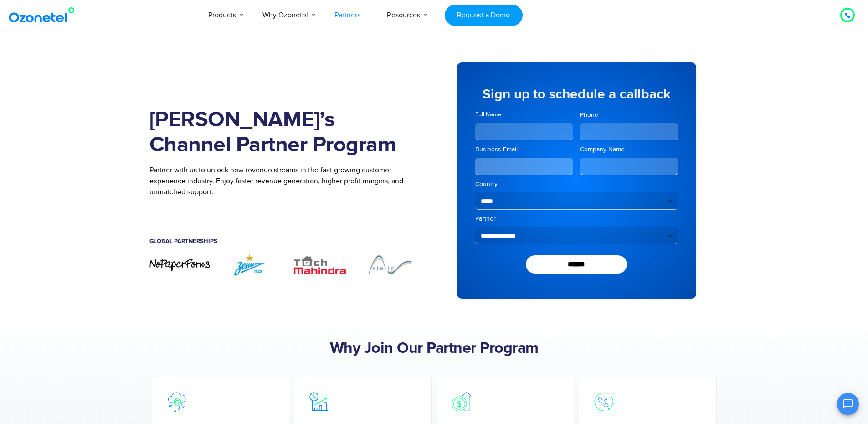  I want to click on h5: Global Partnerships, so click(285, 241).